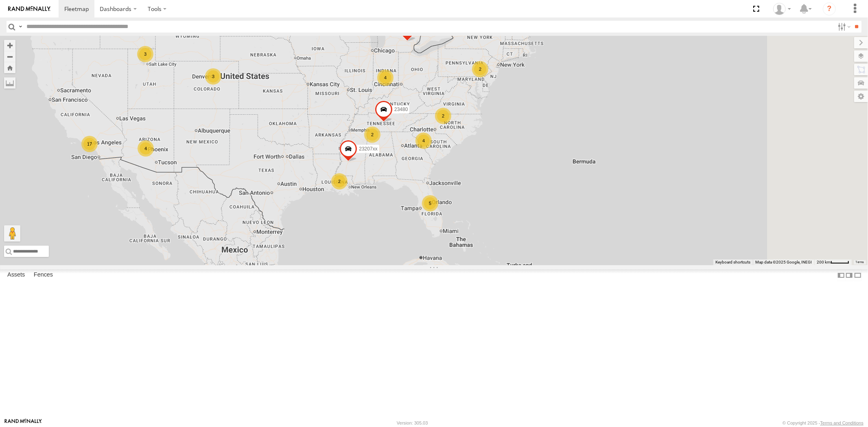  What do you see at coordinates (10, 83) in the screenshot?
I see `label: Measure` at bounding box center [10, 83].